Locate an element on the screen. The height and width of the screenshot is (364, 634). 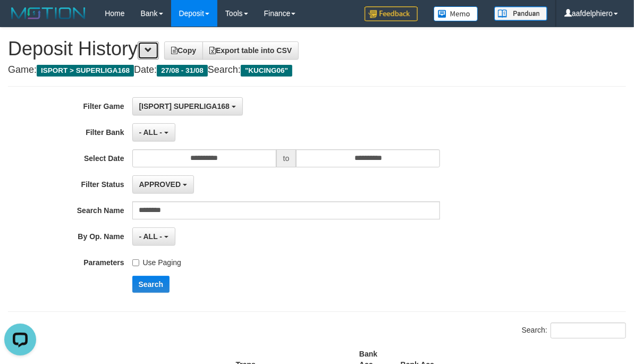
button: Open LiveChat chat widget is located at coordinates (20, 20).